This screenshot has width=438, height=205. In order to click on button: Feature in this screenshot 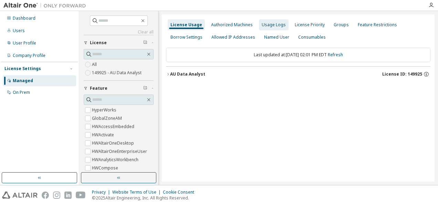, I will do `click(118, 88)`.